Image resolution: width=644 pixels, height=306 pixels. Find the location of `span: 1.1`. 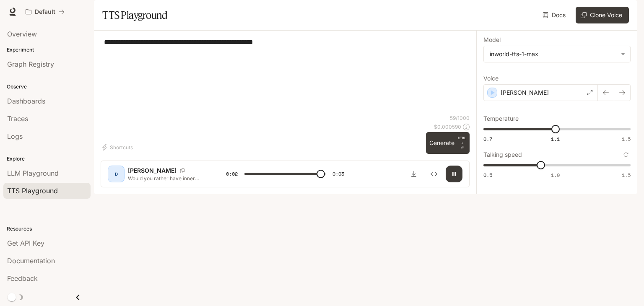

span: 1.1 is located at coordinates (555, 139).